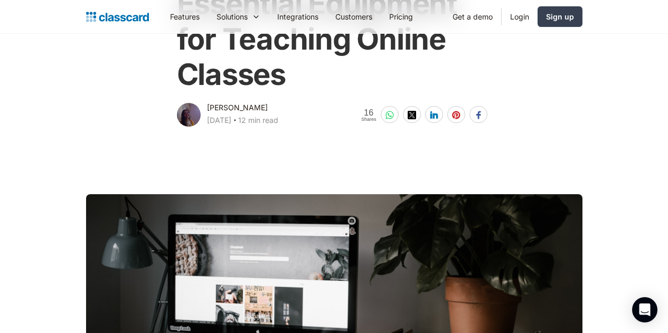  Describe the element at coordinates (434, 115) in the screenshot. I see `img: linkedin-white sharing button` at that location.